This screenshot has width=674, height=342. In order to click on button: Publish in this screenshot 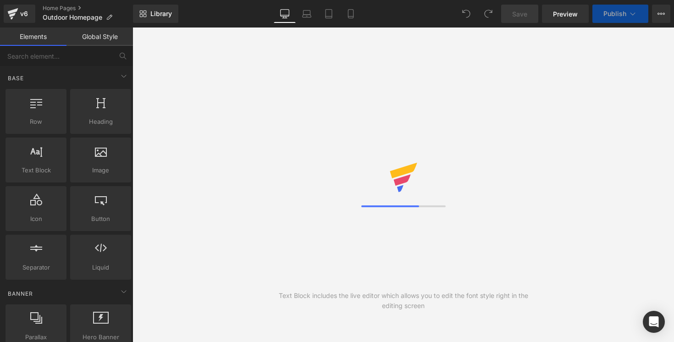, I will do `click(620, 14)`.